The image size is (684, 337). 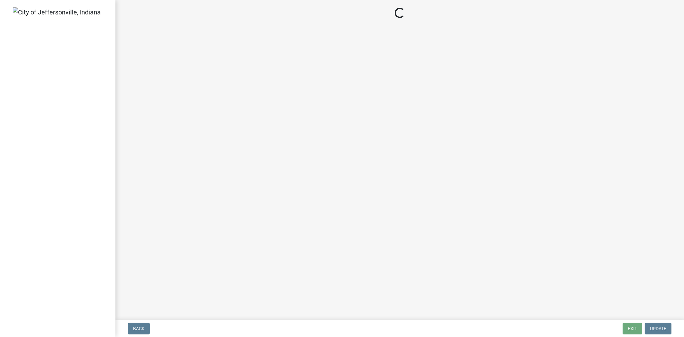 What do you see at coordinates (658, 328) in the screenshot?
I see `button: Update` at bounding box center [658, 328].